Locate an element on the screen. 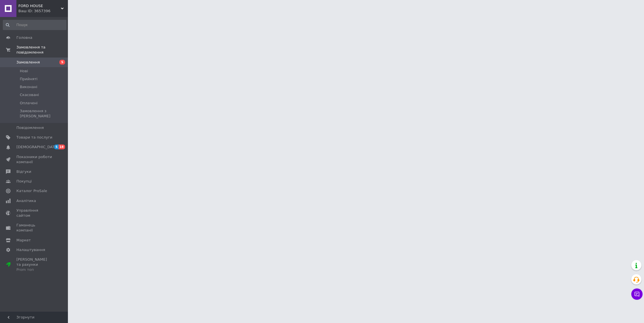 Image resolution: width=644 pixels, height=323 pixels. span: Покупці is located at coordinates (24, 181).